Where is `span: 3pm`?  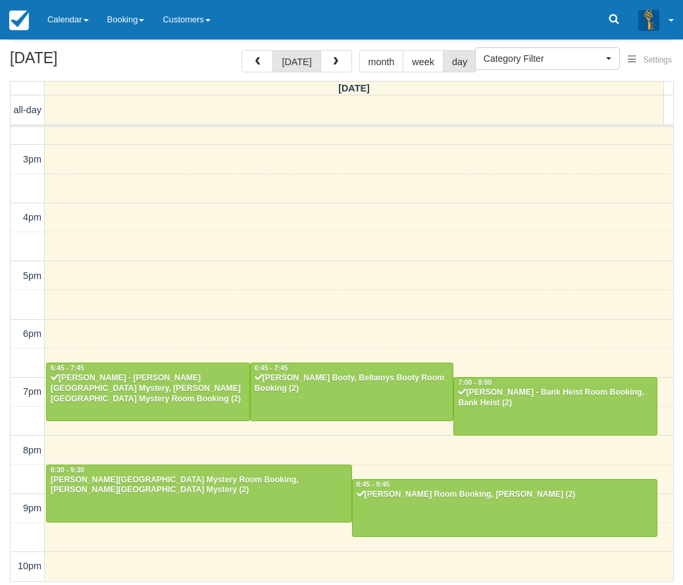
span: 3pm is located at coordinates (32, 159).